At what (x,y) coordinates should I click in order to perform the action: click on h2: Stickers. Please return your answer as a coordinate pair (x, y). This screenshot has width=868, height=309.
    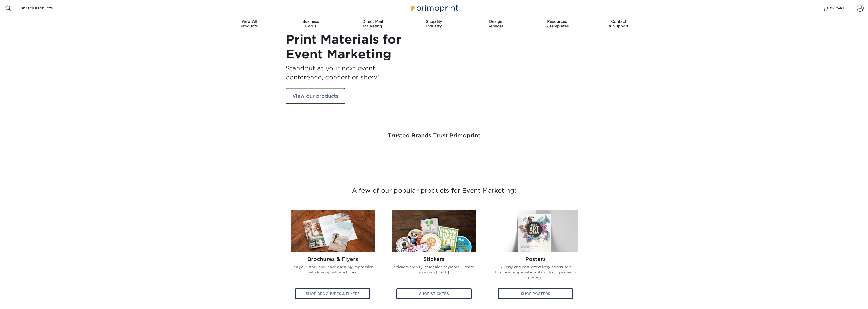
    Looking at the image, I should click on (434, 259).